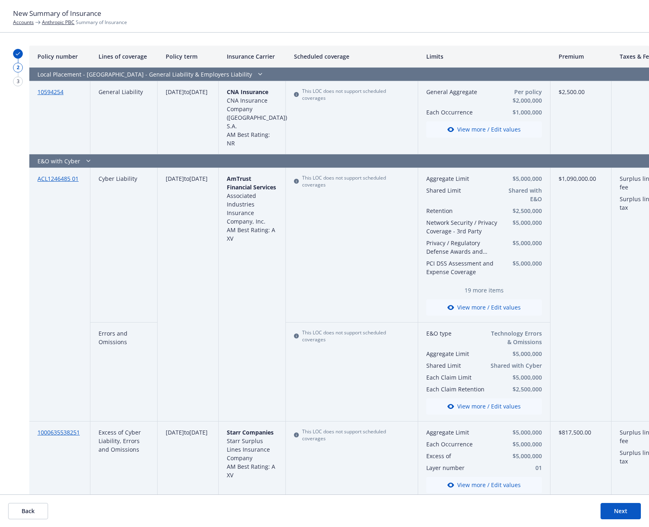  Describe the element at coordinates (462, 467) in the screenshot. I see `button: Layer number` at that location.